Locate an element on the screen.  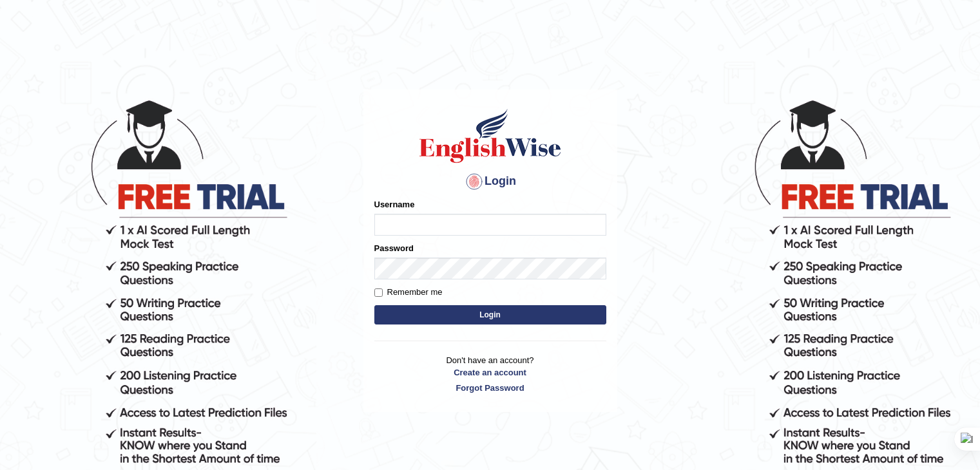
button: Login is located at coordinates (490, 315).